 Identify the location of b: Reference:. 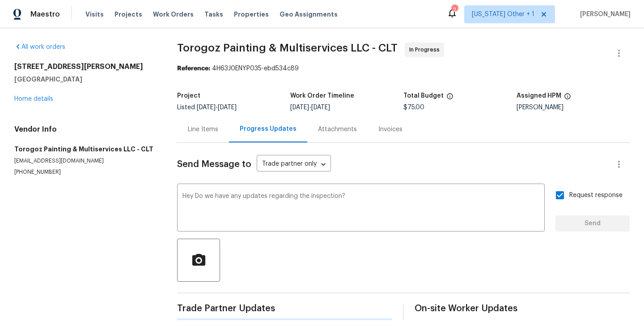
(194, 68).